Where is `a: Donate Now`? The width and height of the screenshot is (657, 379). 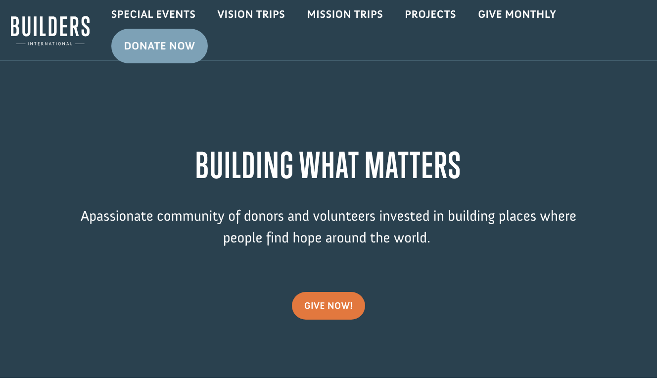
a: Donate Now is located at coordinates (160, 46).